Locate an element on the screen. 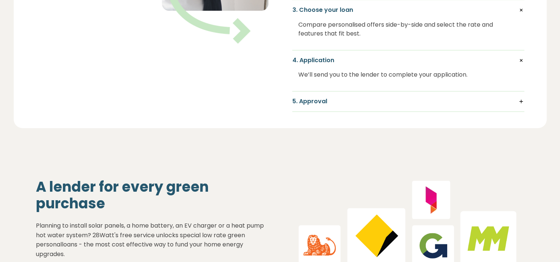  div: Compare personalised offers side-by-side and select the rate and features that fit best. is located at coordinates (408, 29).